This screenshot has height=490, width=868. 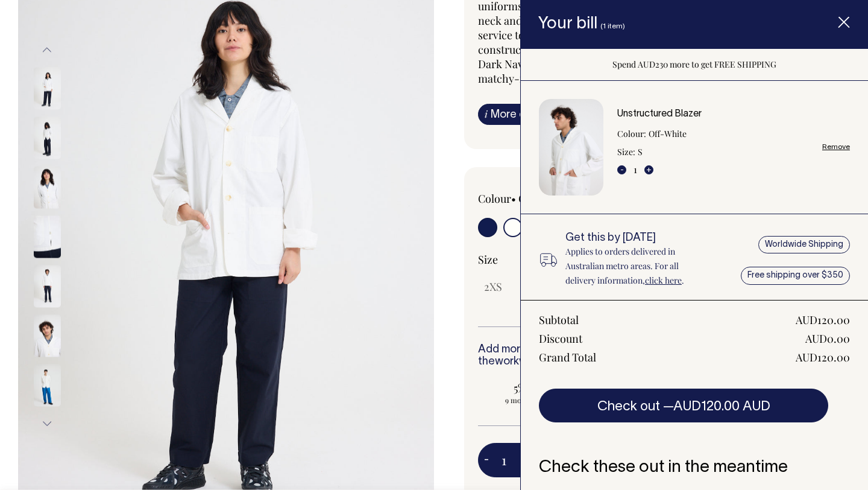 I want to click on span: AUD120.00 AUD, so click(x=721, y=407).